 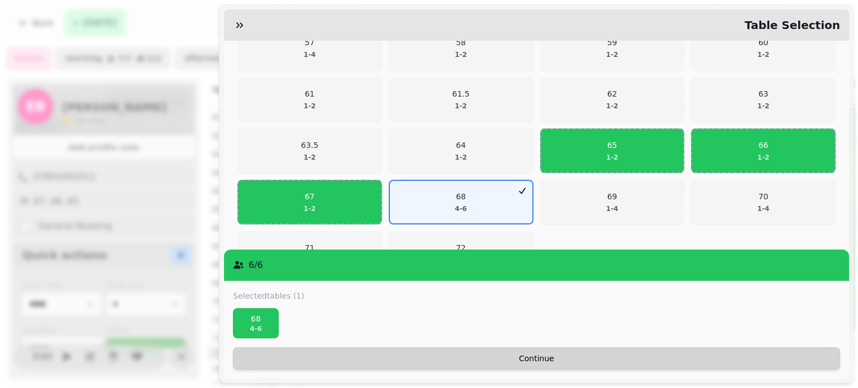 What do you see at coordinates (461, 99) in the screenshot?
I see `button: 61.51-2` at bounding box center [461, 99].